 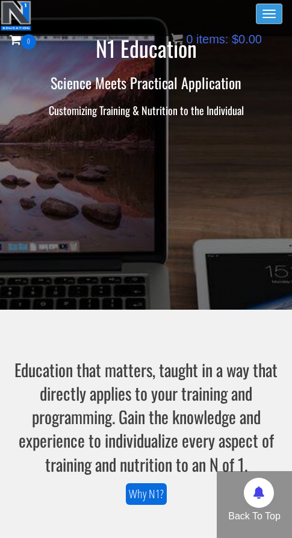 What do you see at coordinates (146, 83) in the screenshot?
I see `h2: Science Meets Practical Application` at bounding box center [146, 83].